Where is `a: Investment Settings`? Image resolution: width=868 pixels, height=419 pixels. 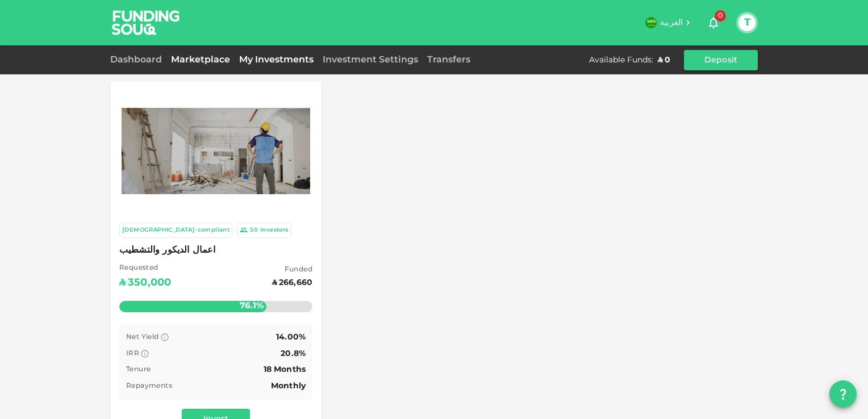
a: Investment Settings is located at coordinates (370, 60).